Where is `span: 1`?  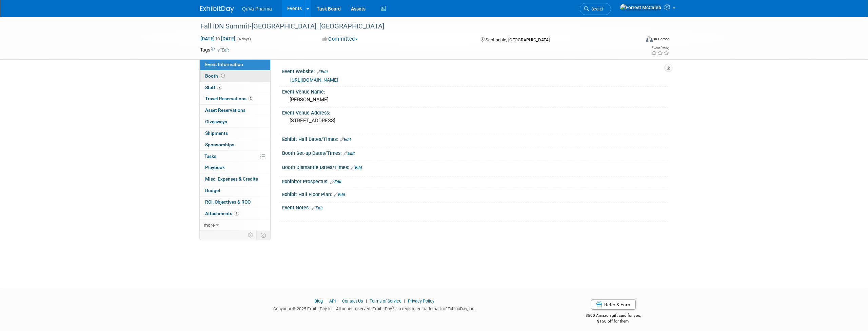 span: 1 is located at coordinates (237, 214).